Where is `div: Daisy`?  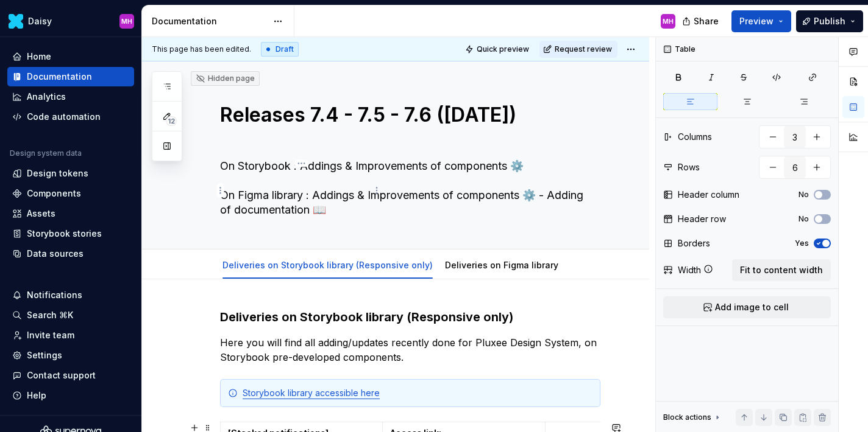 div: Daisy is located at coordinates (39, 21).